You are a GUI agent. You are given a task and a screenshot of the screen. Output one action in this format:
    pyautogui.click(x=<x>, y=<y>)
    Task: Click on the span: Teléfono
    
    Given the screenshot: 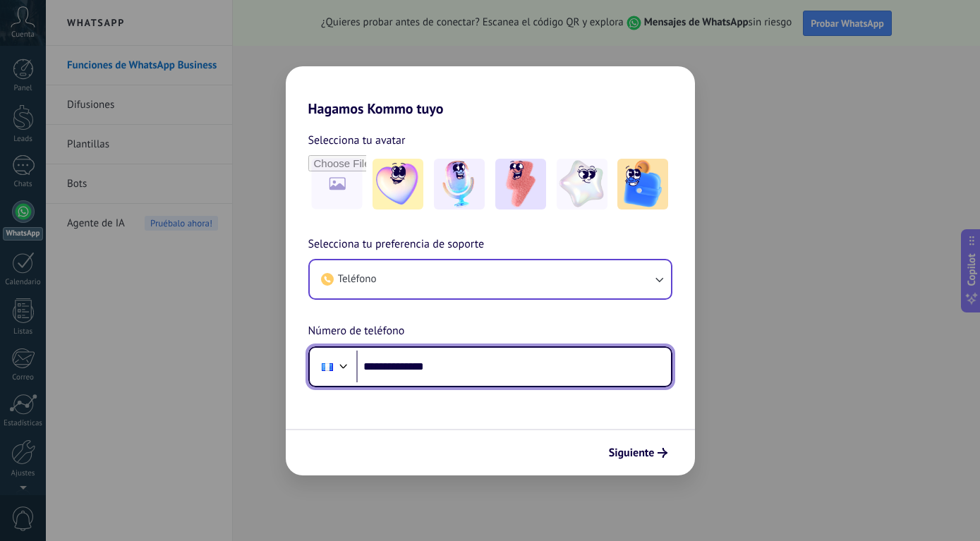 What is the action you would take?
    pyautogui.click(x=357, y=279)
    